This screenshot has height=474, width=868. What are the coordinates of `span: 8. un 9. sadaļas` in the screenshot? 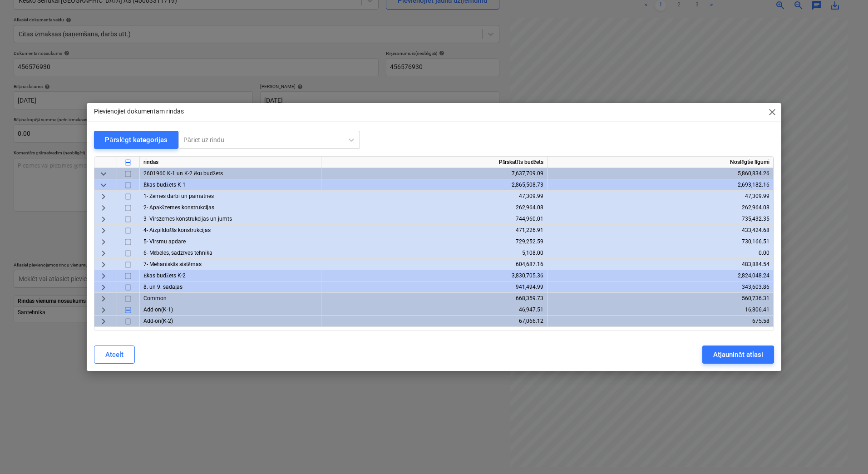 It's located at (163, 287).